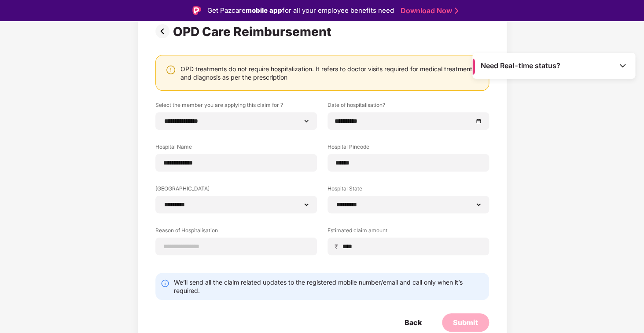 The image size is (644, 333). What do you see at coordinates (165, 284) in the screenshot?
I see `img: svg+xml;base64,PHN2ZyBpZD0iSW5mby0yMHgyMCIgeG1sbnM9Imh0dHA6Ly93d3cudzMub3JnLzIwMDAvc3ZnIiB3aWR0aD...` at bounding box center [165, 284].